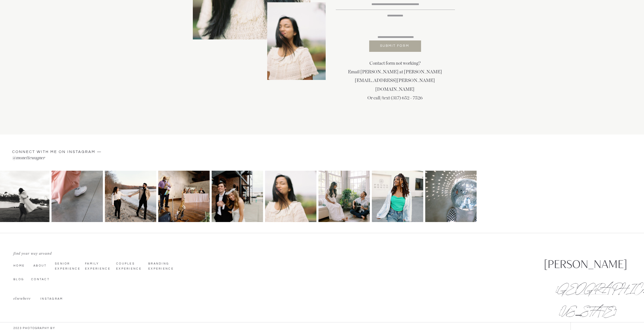 This screenshot has width=644, height=330. I want to click on a: SUBMIT FORM, so click(395, 46).